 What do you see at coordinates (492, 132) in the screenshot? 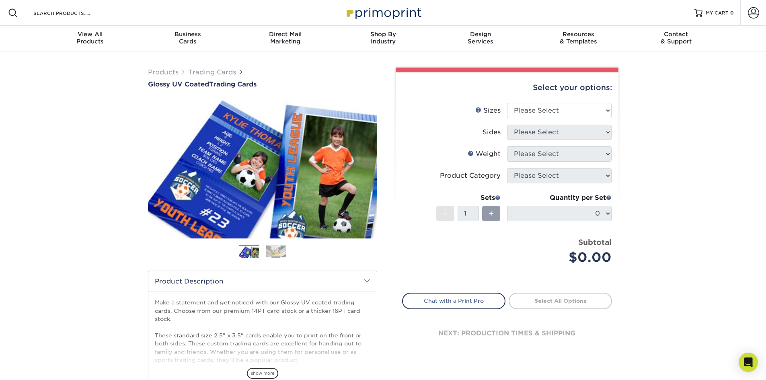
I see `div: Sides` at bounding box center [492, 132].